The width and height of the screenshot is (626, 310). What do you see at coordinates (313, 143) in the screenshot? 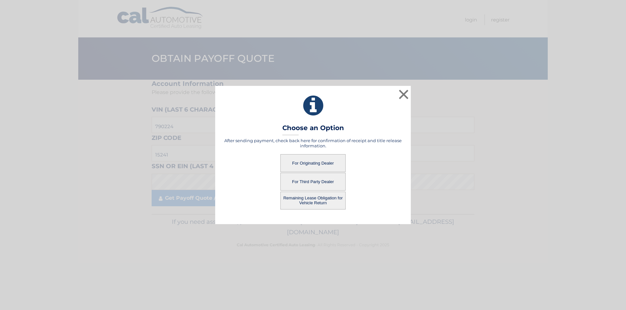
I see `h5: After sending payment, check back here for confirmation of receipt and title release information.` at bounding box center [313, 143].